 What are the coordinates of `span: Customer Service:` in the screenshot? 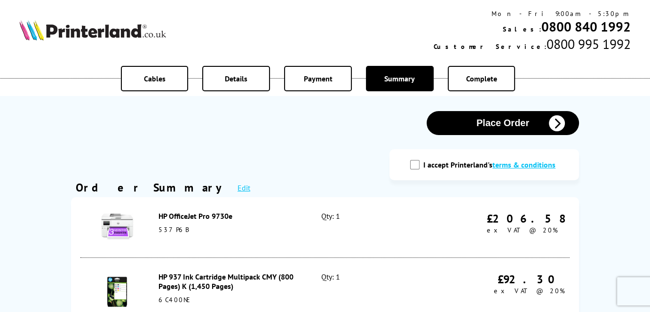 It's located at (490, 47).